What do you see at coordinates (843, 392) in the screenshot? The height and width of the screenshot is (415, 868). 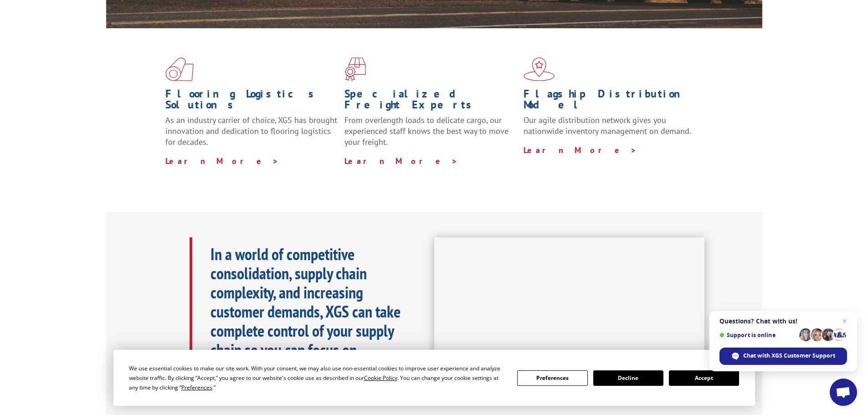 I see `div: Open chat` at bounding box center [843, 392].